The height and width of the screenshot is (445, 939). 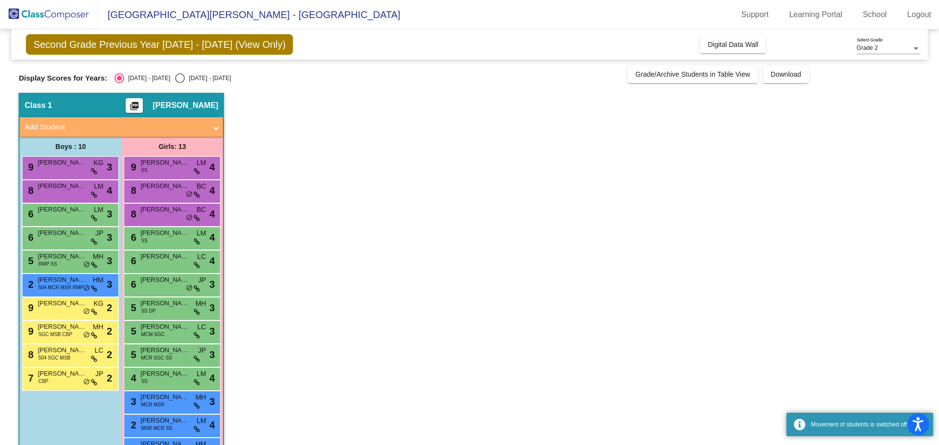 What do you see at coordinates (755, 15) in the screenshot?
I see `a: Support` at bounding box center [755, 15].